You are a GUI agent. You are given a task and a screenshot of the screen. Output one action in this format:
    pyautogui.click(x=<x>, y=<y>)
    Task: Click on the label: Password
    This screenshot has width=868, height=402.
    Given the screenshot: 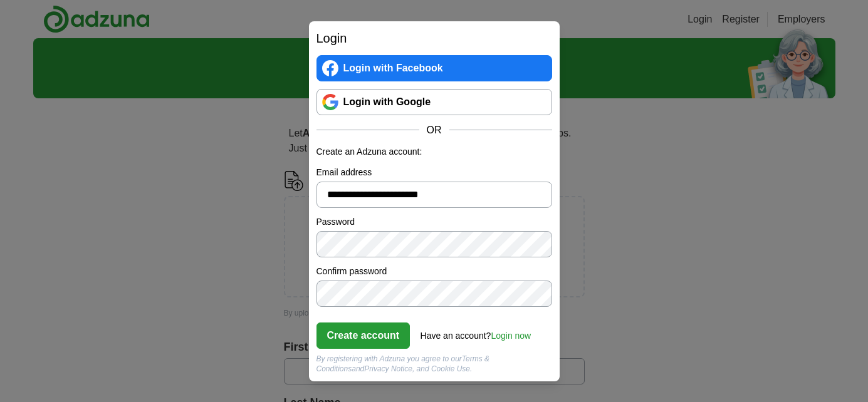 What is the action you would take?
    pyautogui.click(x=434, y=222)
    